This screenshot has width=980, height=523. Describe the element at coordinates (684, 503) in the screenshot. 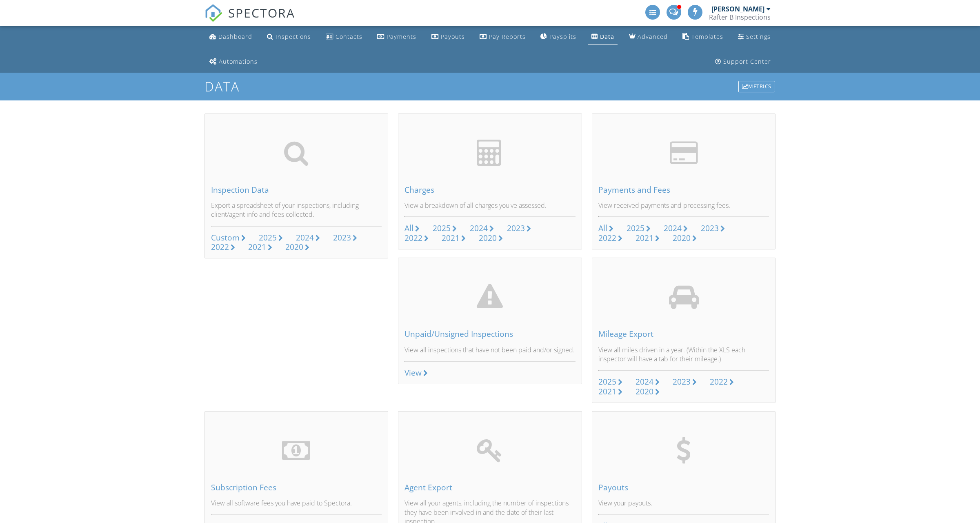

I see `p: View your payouts.` at that location.